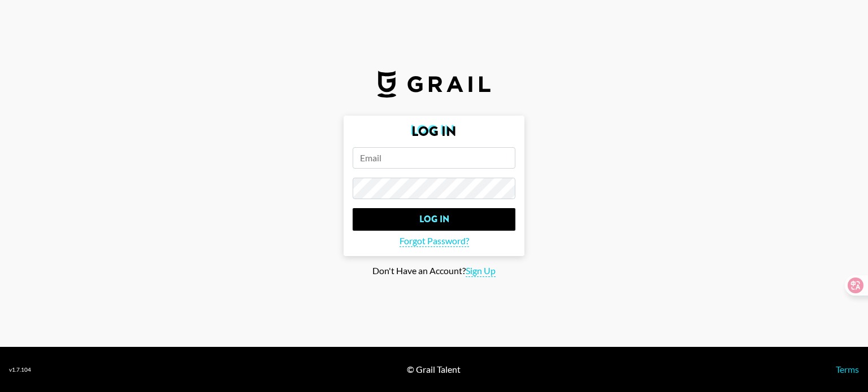 This screenshot has width=868, height=392. I want to click on div: © Grail Talent, so click(433, 370).